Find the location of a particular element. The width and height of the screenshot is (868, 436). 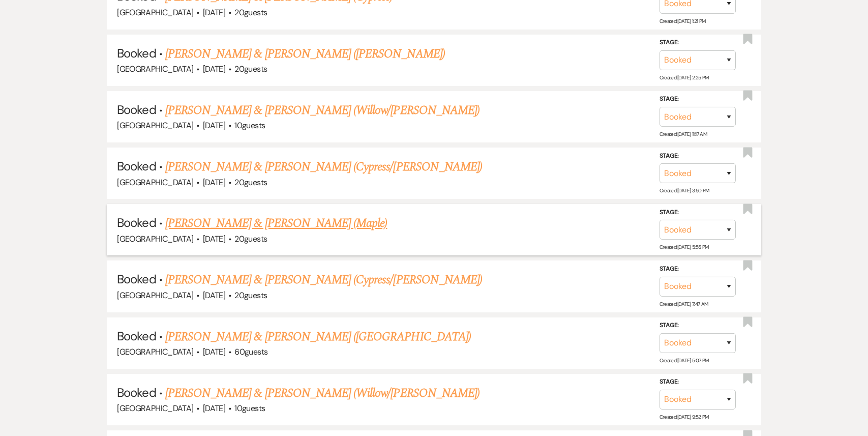

span: 60 guests is located at coordinates (250, 352).